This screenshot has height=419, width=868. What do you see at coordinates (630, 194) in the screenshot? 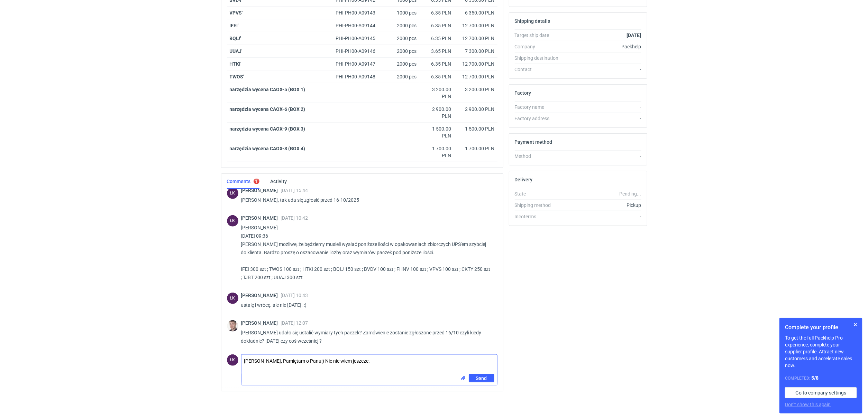
I see `em: Pending...` at bounding box center [630, 194].